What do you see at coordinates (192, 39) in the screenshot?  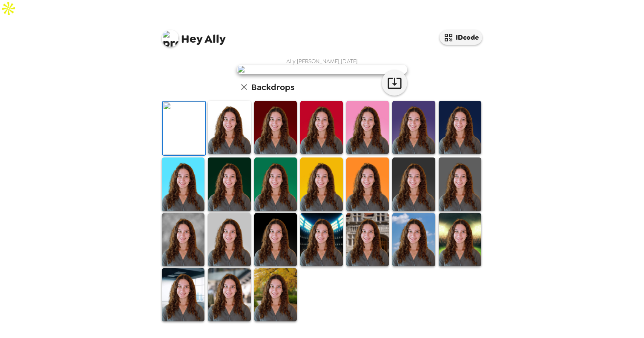 I see `span: Hey` at bounding box center [192, 39].